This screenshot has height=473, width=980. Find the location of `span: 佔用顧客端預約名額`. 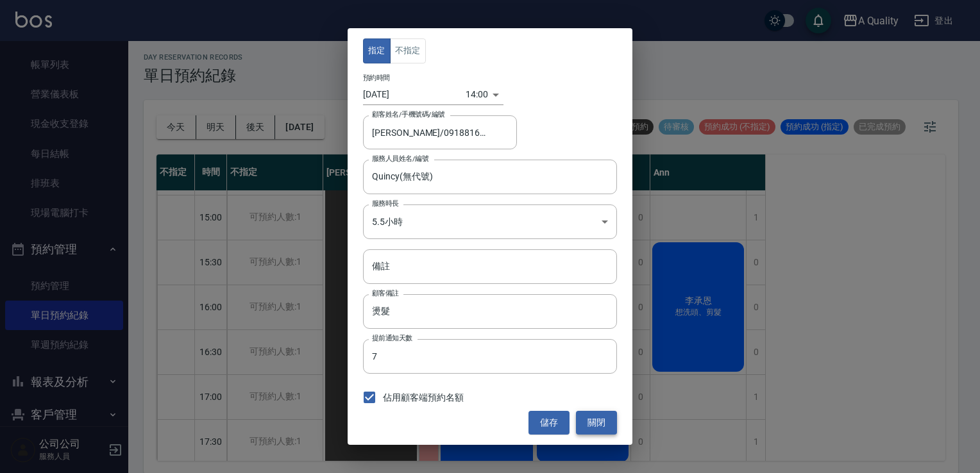

span: 佔用顧客端預約名額 is located at coordinates (423, 397).